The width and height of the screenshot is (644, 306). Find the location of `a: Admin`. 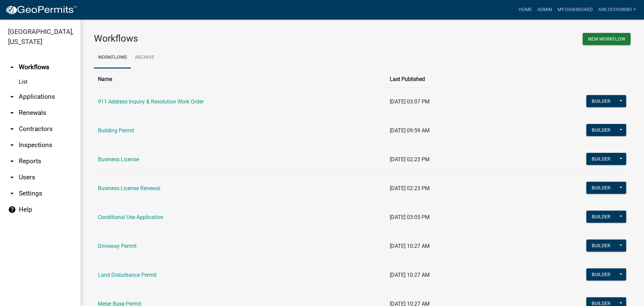

a: Admin is located at coordinates (545, 10).